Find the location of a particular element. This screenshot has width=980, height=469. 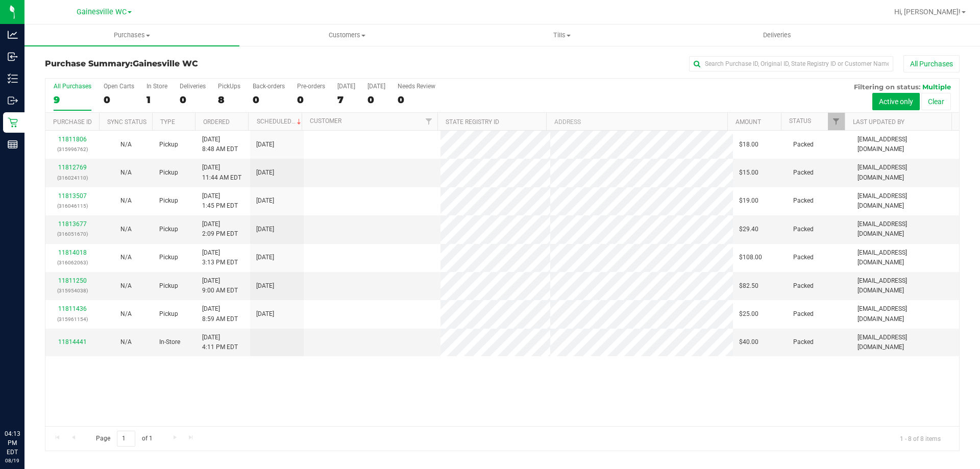

inline-svg: Inventory is located at coordinates (13, 79).